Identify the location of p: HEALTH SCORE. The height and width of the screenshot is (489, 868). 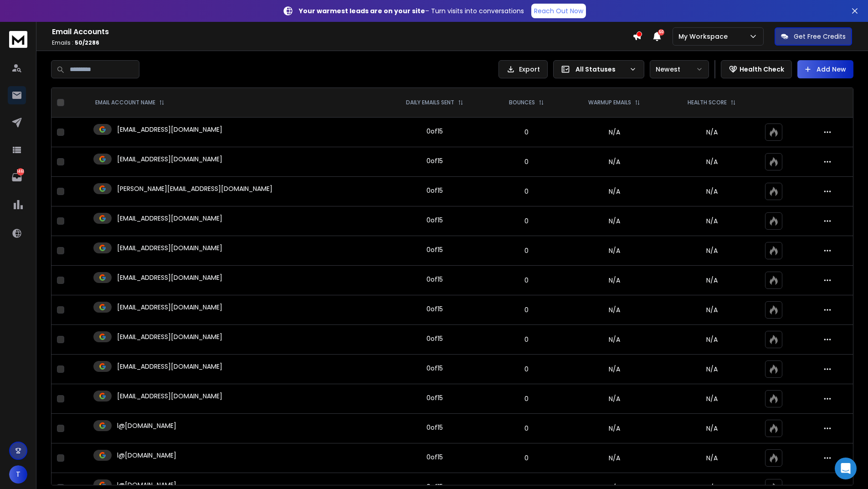
(707, 103).